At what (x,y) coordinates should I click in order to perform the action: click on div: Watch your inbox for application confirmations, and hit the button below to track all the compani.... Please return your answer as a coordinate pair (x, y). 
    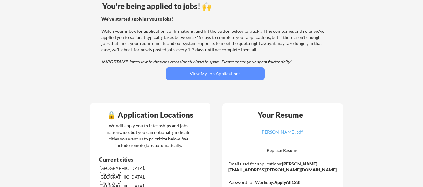
    Looking at the image, I should click on (214, 40).